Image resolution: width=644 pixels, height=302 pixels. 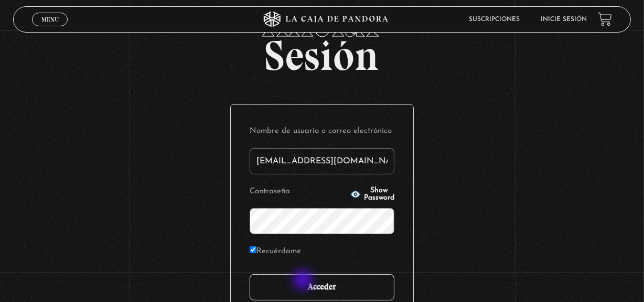 I want to click on span: Show Password, so click(x=379, y=194).